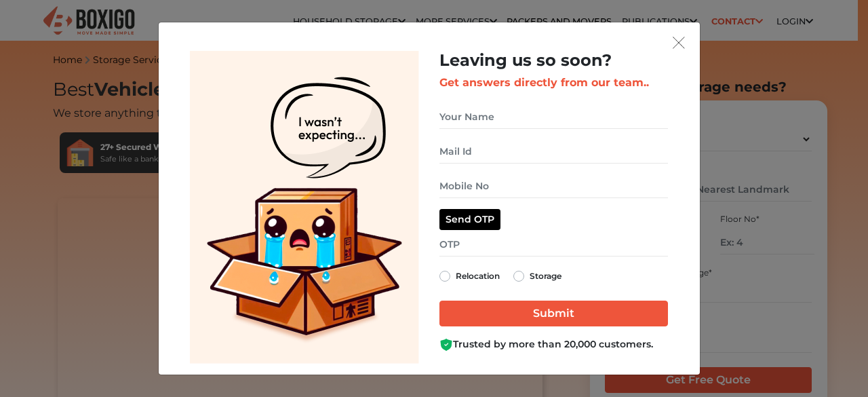 The image size is (868, 397). What do you see at coordinates (554, 117) in the screenshot?
I see `input: Your Name` at bounding box center [554, 117].